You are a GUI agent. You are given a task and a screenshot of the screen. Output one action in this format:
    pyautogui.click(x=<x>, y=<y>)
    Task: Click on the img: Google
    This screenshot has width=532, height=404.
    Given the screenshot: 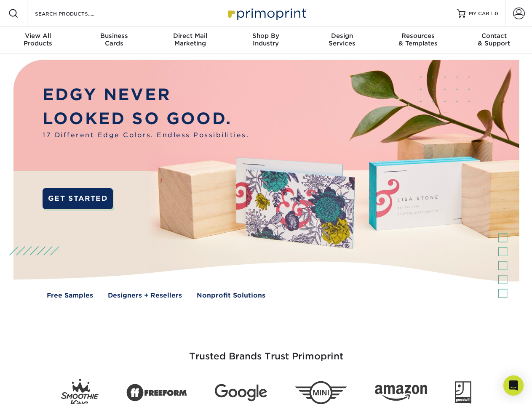 What is the action you would take?
    pyautogui.click(x=241, y=393)
    